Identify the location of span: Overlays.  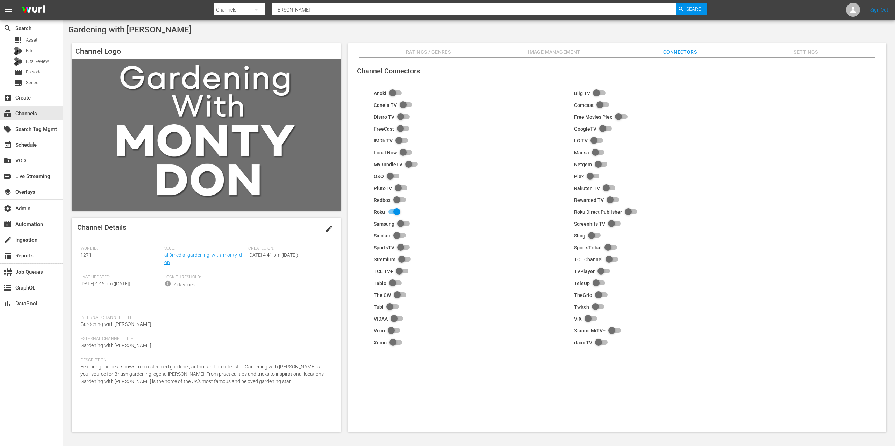
(8, 192).